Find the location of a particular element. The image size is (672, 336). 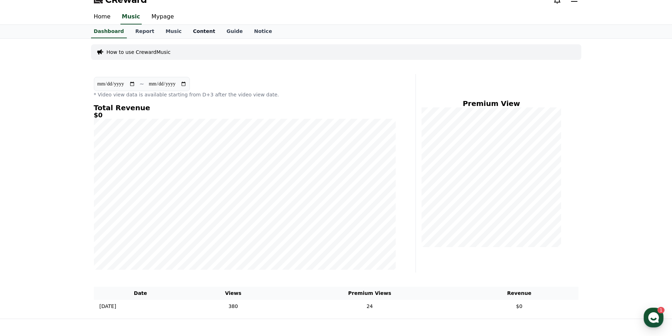

a: Content is located at coordinates (204, 32).